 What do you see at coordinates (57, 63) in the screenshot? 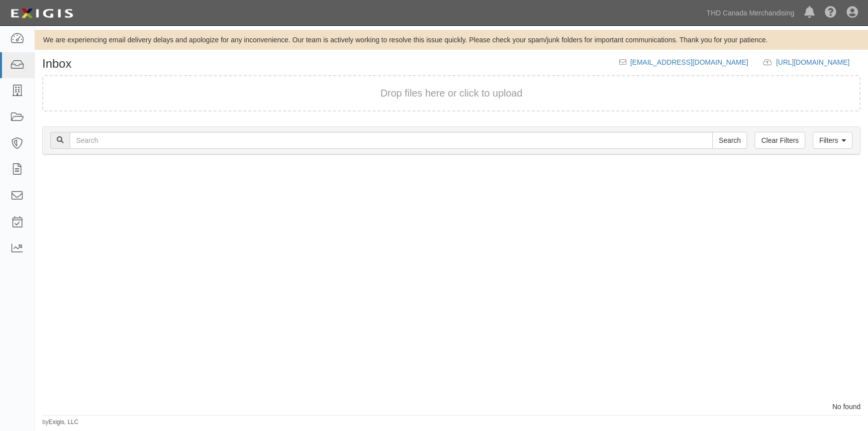
I see `h1: Inbox` at bounding box center [57, 63].